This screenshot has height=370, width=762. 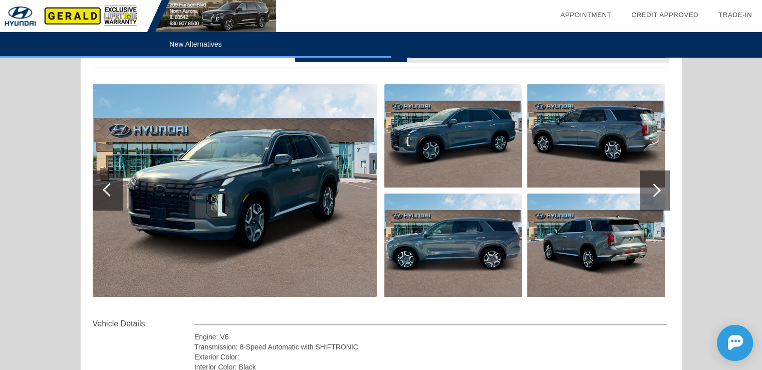 What do you see at coordinates (431, 357) in the screenshot?
I see `div: Exterior Color:` at bounding box center [431, 357].